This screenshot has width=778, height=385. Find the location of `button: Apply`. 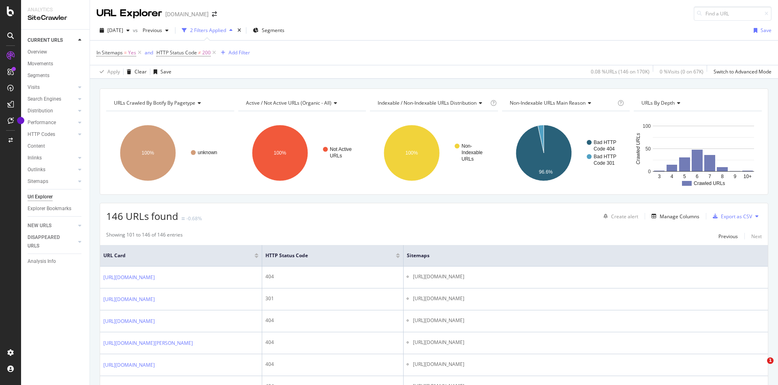

button: Apply is located at coordinates (108, 72).